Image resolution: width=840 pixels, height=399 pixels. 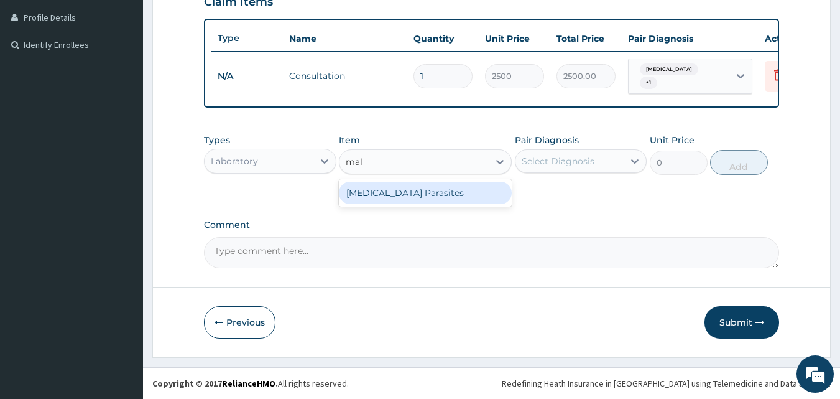 What do you see at coordinates (558, 161) in the screenshot?
I see `div: Select Diagnosis` at bounding box center [558, 161].